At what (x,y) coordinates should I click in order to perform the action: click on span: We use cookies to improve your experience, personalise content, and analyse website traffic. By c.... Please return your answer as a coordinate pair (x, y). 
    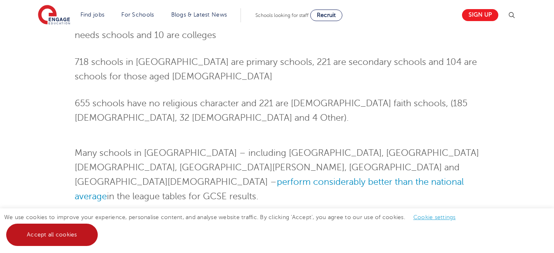
    Looking at the image, I should click on (234, 225).